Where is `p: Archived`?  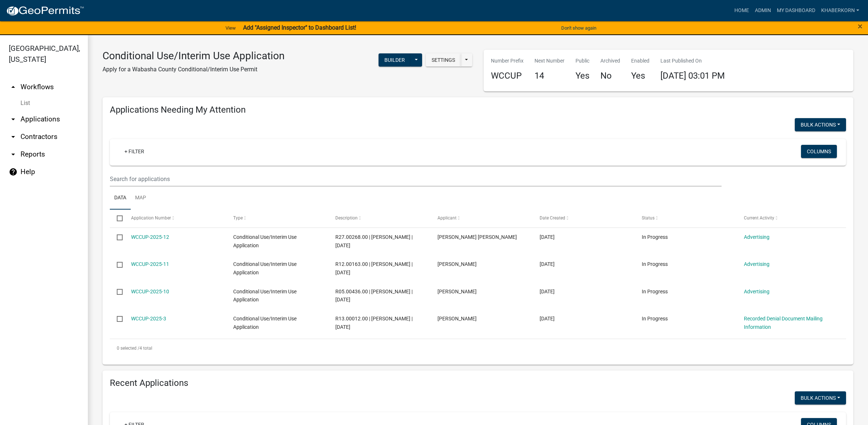
p: Archived is located at coordinates (610, 61).